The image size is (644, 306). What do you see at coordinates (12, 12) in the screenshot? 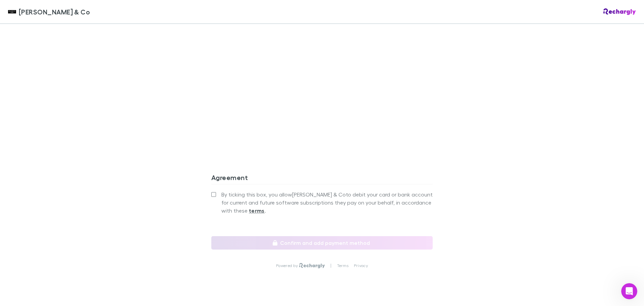
I see `img: Shaddock & Co's Logo` at bounding box center [12, 12].